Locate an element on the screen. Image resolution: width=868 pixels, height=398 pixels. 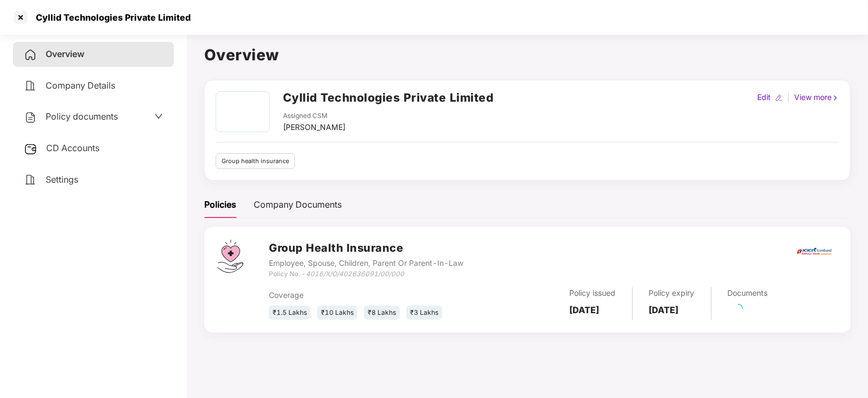
span: Policy documents is located at coordinates (82, 117).